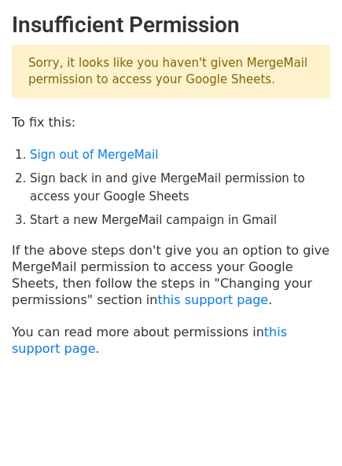 This screenshot has width=342, height=466. I want to click on h2: Insufficient Permission, so click(170, 25).